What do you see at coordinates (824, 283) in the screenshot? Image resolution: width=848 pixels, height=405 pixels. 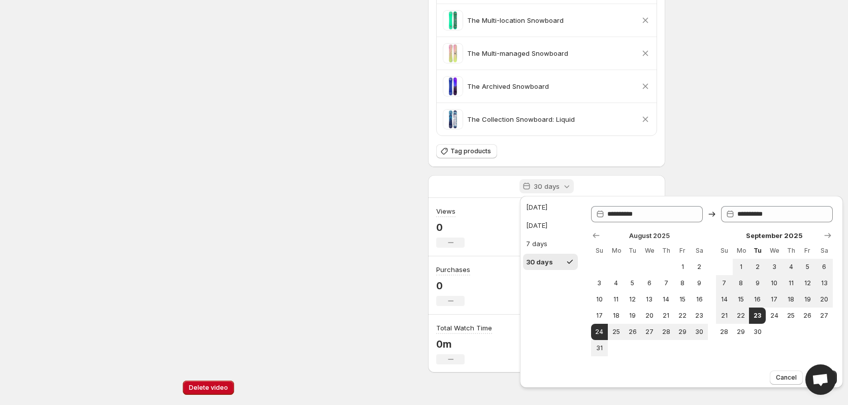 I see `button: Saturday September 13 2025` at bounding box center [824, 283].